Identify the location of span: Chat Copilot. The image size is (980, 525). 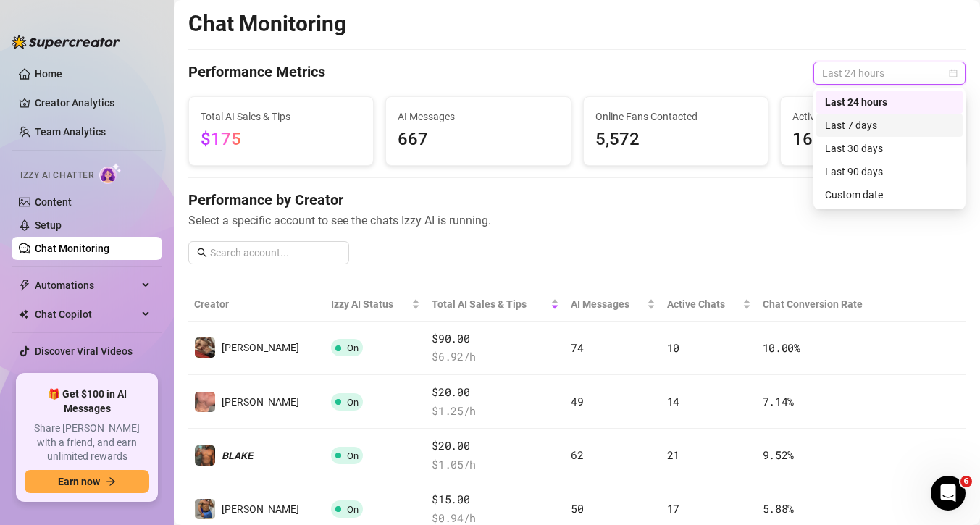
(86, 314).